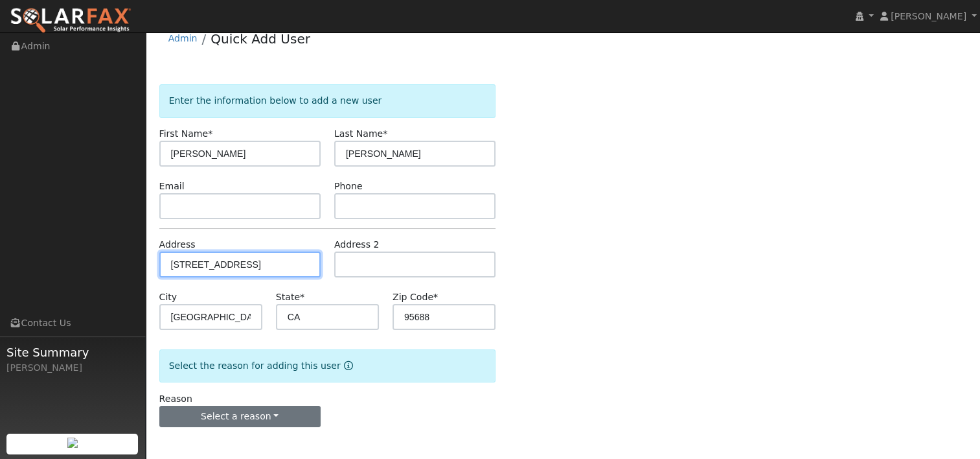 This screenshot has width=980, height=459. What do you see at coordinates (290, 297) in the screenshot?
I see `label: State` at bounding box center [290, 297].